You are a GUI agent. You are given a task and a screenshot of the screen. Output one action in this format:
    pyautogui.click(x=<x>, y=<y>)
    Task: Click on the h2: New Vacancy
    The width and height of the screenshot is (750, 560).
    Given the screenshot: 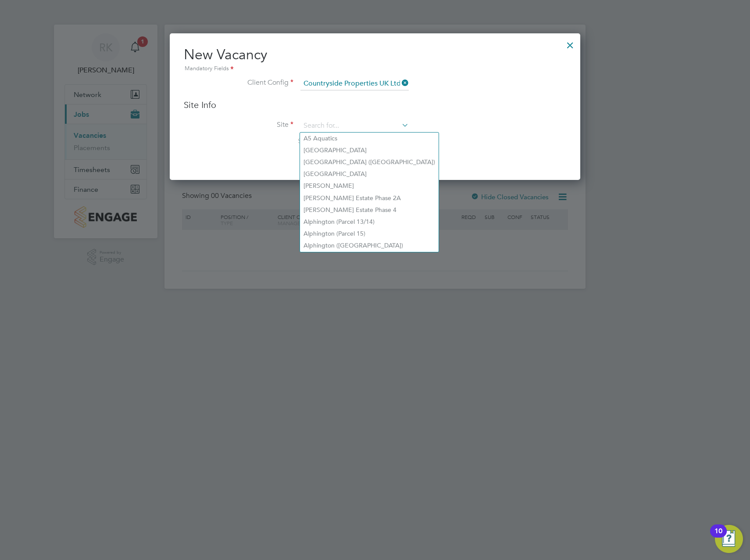 What is the action you would take?
    pyautogui.click(x=375, y=59)
    